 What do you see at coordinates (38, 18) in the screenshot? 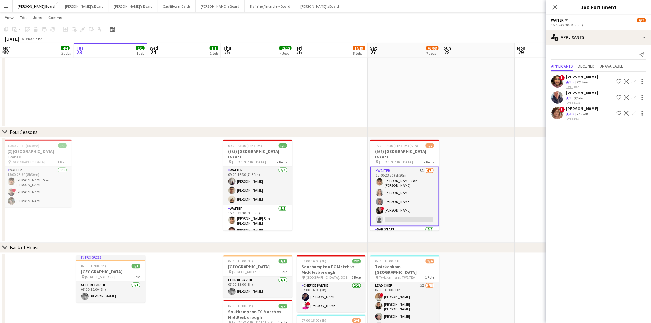
I see `span: Jobs` at bounding box center [38, 18].